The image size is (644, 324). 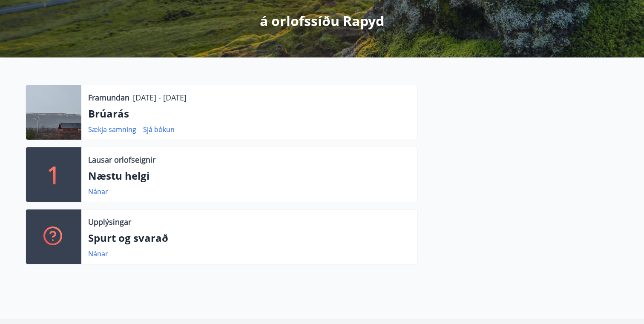 What do you see at coordinates (159, 129) in the screenshot?
I see `a: Sjá bókun` at bounding box center [159, 129].